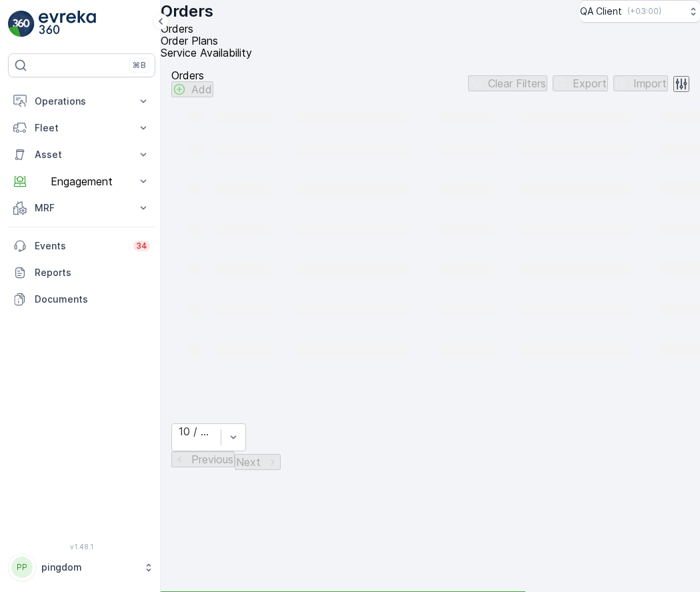 The image size is (700, 592). What do you see at coordinates (206, 53) in the screenshot?
I see `span: Service Availability` at bounding box center [206, 53].